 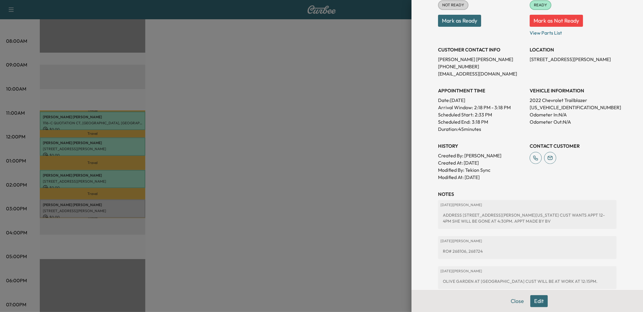 What do you see at coordinates (481, 146) in the screenshot?
I see `h3: History` at bounding box center [481, 146].